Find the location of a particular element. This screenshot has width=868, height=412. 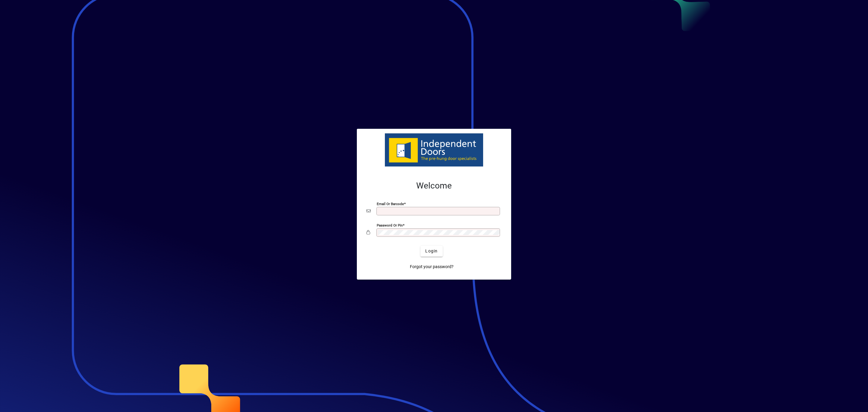

a: Forgot your password? is located at coordinates (432, 267).